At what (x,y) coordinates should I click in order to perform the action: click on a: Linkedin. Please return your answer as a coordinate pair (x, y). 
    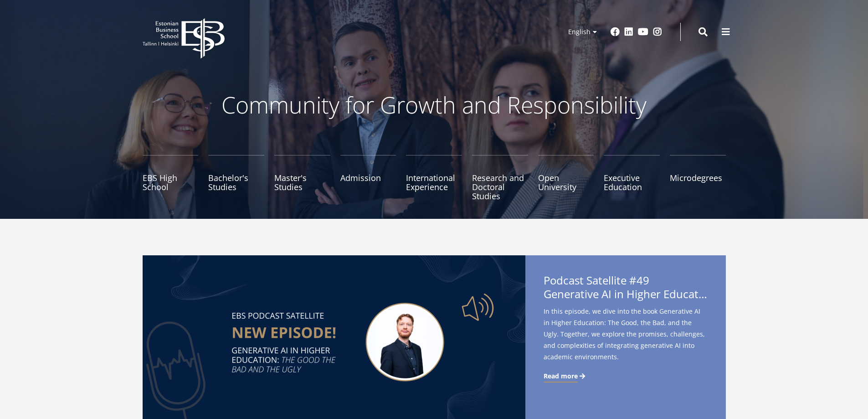
    Looking at the image, I should click on (629, 32).